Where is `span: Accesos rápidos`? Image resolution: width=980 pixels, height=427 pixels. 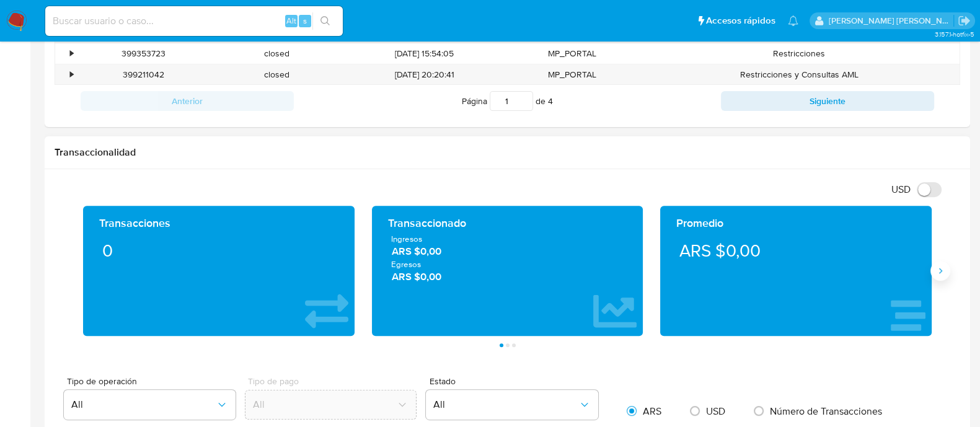 span: Accesos rápidos is located at coordinates (741, 20).